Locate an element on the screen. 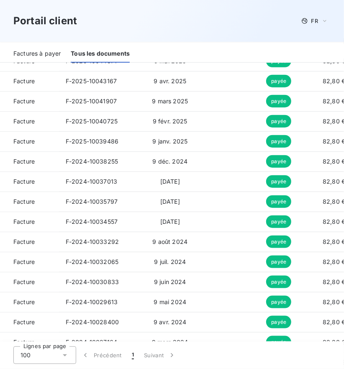  button: 1 is located at coordinates (133, 355).